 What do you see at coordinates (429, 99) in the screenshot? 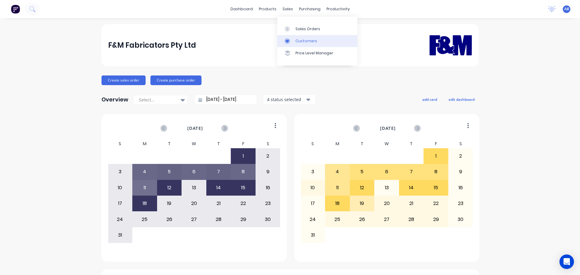
I see `button: add card` at bounding box center [429, 99].